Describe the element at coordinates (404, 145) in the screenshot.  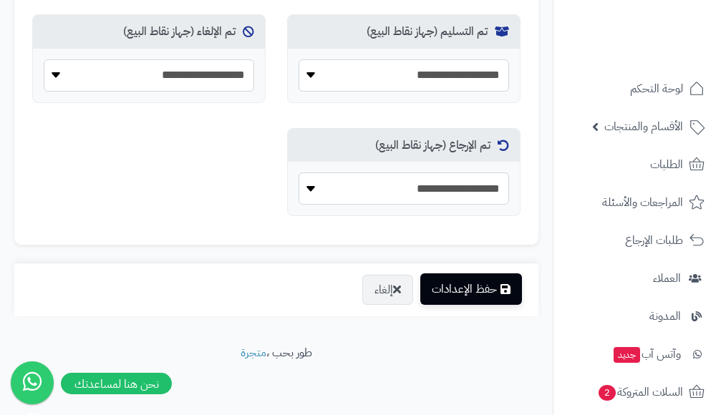
I see `div: تم الإرجاع (جهاز نقاط البيع)` at that location.